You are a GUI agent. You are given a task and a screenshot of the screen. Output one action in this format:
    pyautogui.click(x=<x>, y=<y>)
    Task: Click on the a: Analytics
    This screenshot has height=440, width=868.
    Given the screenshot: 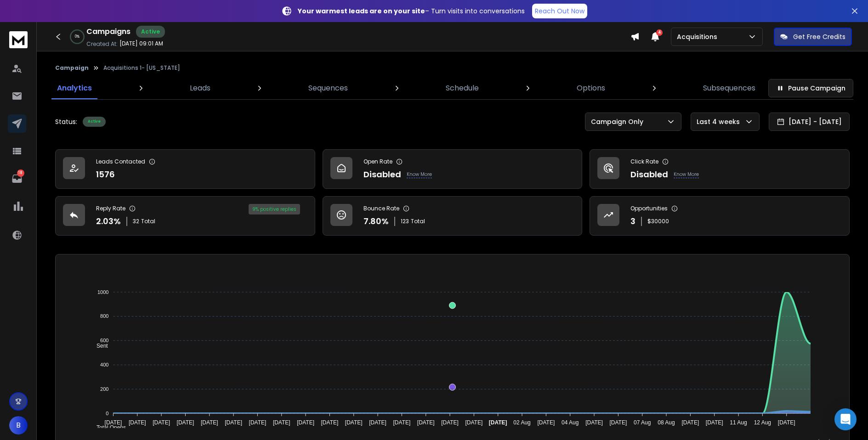 What is the action you would take?
    pyautogui.click(x=74, y=88)
    